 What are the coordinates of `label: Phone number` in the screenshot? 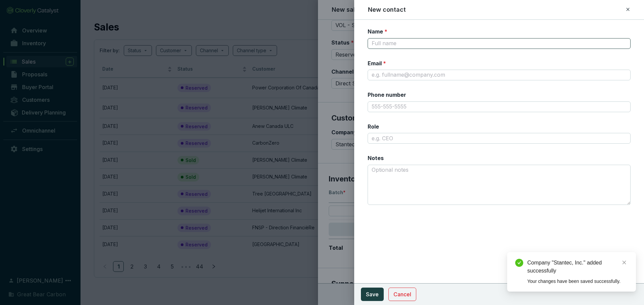 It's located at (387, 95).